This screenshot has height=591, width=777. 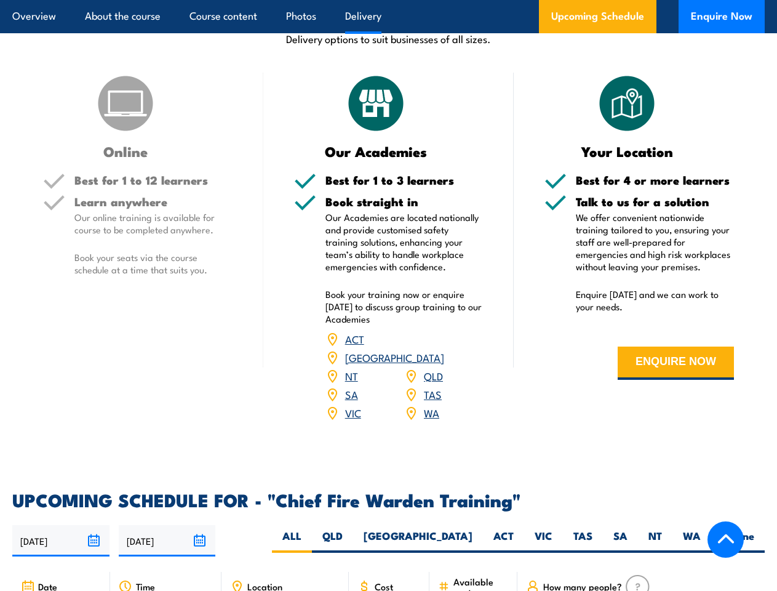 What do you see at coordinates (153, 180) in the screenshot?
I see `h5: Best for 1 to 12 learners` at bounding box center [153, 180].